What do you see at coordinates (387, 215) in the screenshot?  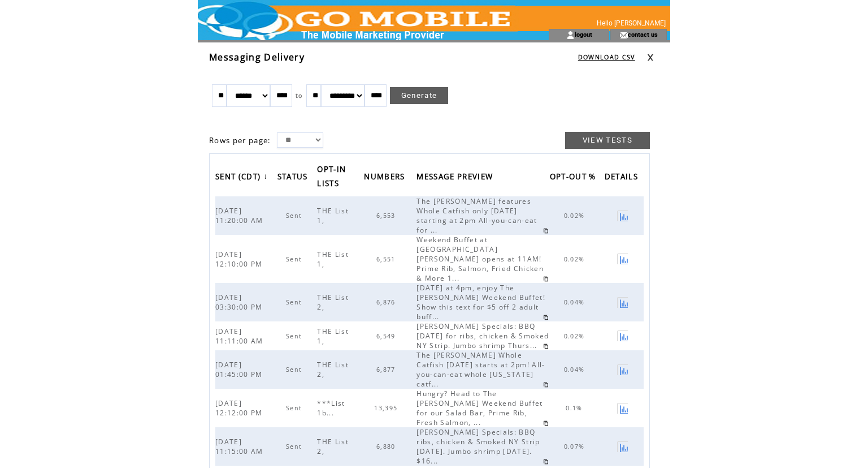 I see `span: 6,553` at bounding box center [387, 215].